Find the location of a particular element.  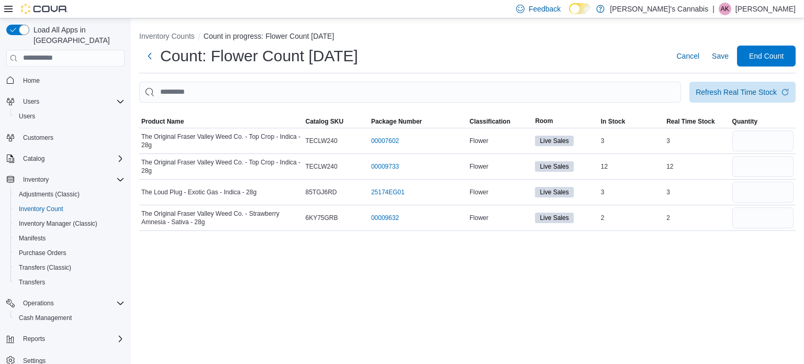

button: End Count is located at coordinates (766, 56).